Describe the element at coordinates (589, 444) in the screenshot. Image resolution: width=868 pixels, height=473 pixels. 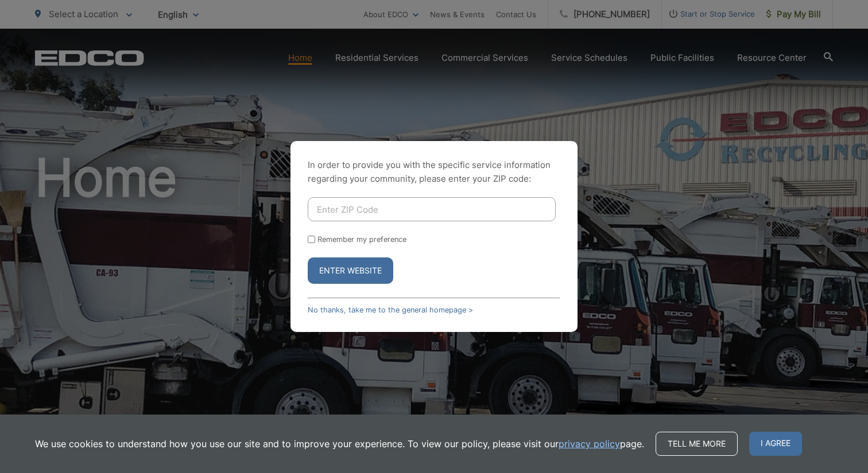
I see `a: privacy policy` at that location.